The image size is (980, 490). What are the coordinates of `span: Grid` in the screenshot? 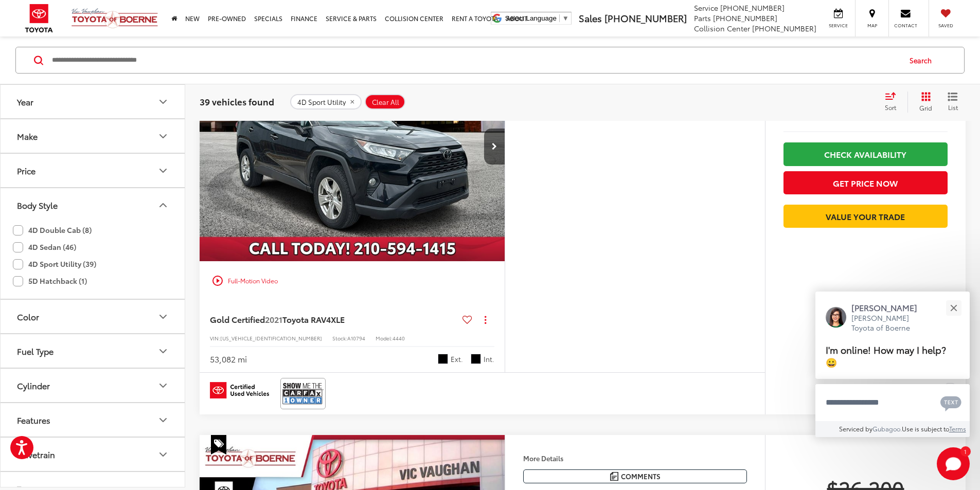 It's located at (925, 107).